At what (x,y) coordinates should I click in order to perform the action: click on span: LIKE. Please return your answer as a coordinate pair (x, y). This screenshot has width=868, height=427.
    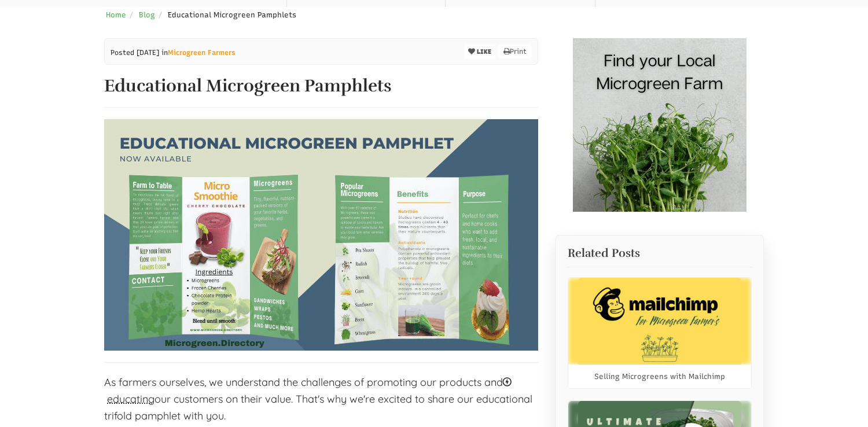
    Looking at the image, I should click on (483, 52).